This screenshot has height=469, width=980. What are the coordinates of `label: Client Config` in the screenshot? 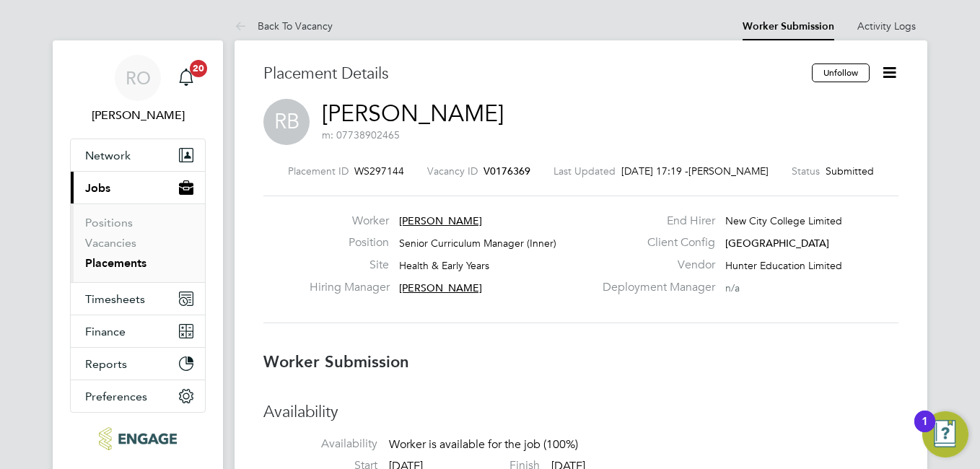 It's located at (654, 243).